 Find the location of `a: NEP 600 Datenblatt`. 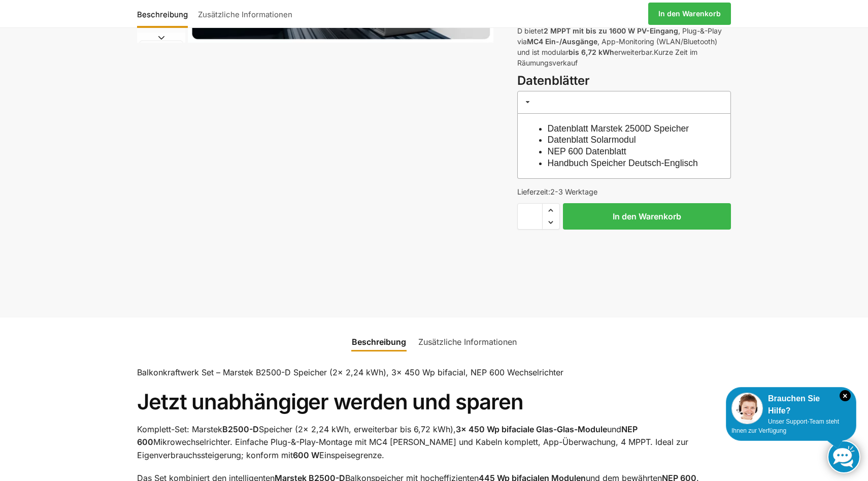

a: NEP 600 Datenblatt is located at coordinates (587, 152).